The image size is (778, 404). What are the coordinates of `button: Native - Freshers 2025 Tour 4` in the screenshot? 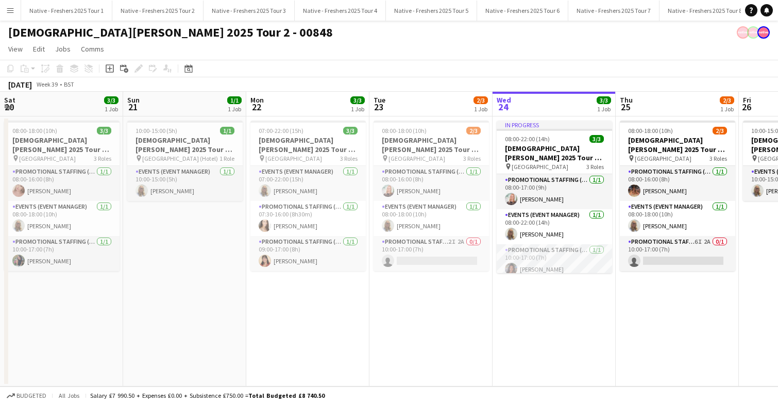 It's located at (340, 10).